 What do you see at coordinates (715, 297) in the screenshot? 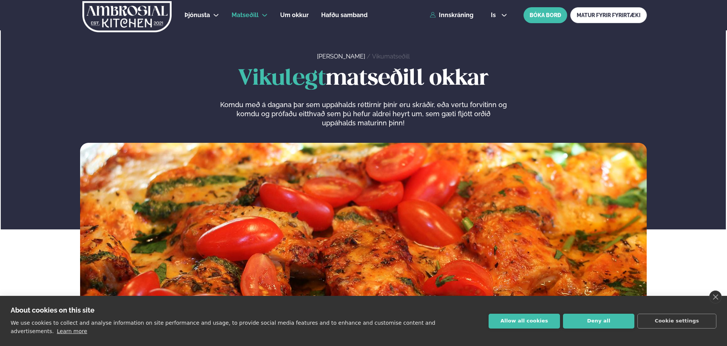
I see `a: close` at bounding box center [715, 297].